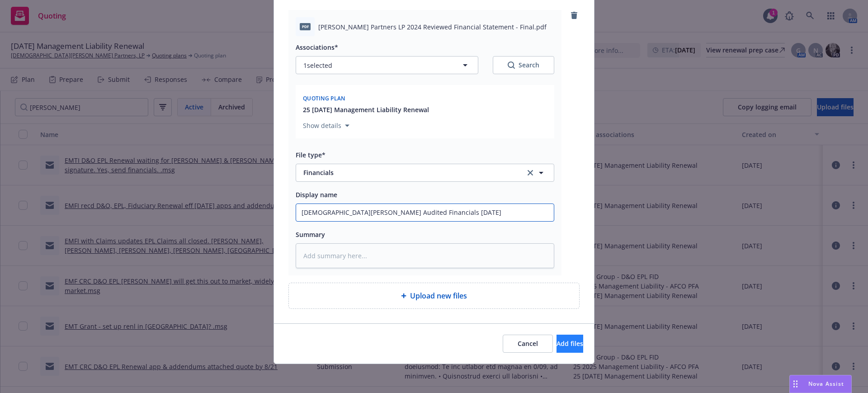 The image size is (868, 393). I want to click on div: Search, so click(524, 65).